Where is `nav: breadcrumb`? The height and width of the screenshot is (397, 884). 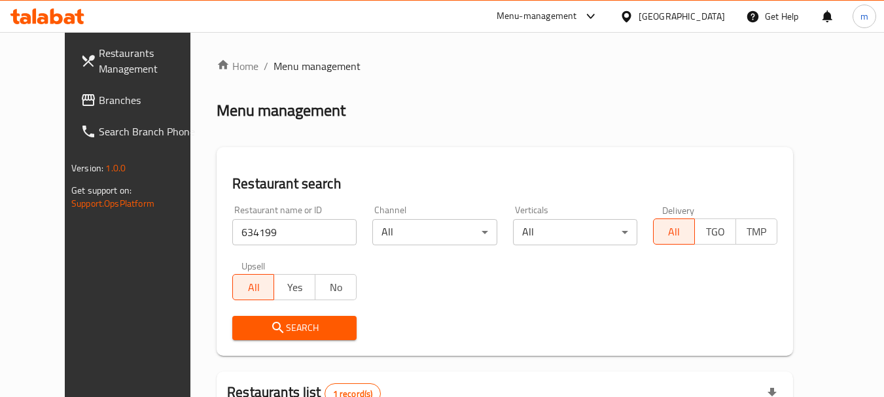
nav: breadcrumb is located at coordinates (505, 66).